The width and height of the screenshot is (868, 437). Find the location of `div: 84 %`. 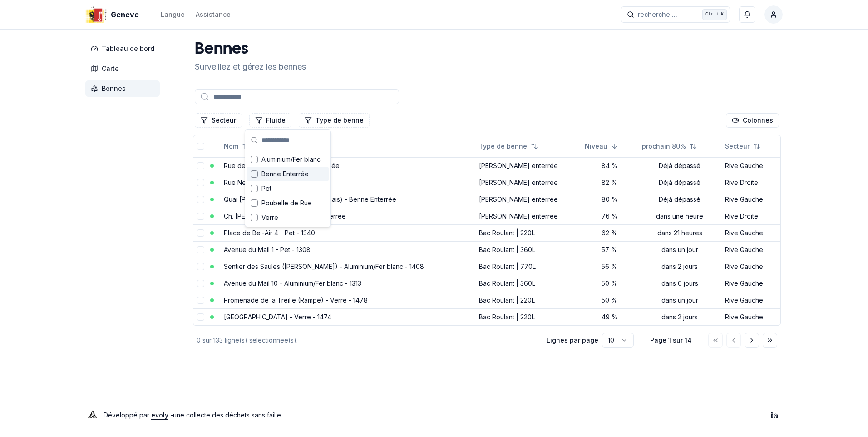

div: 84 % is located at coordinates (609, 166).